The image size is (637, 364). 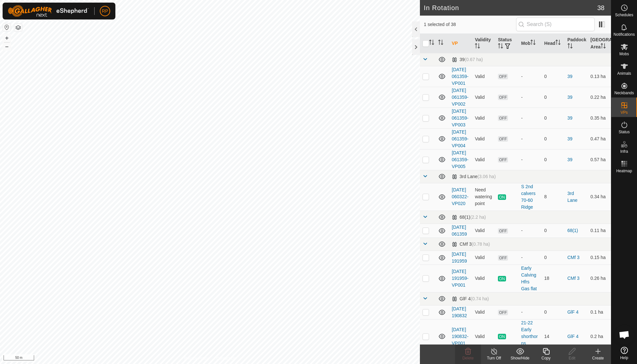 What do you see at coordinates (624, 151) in the screenshot?
I see `span: Infra` at bounding box center [624, 151].